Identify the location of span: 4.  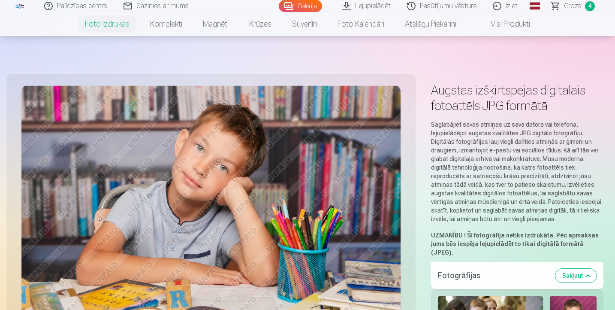
(590, 6).